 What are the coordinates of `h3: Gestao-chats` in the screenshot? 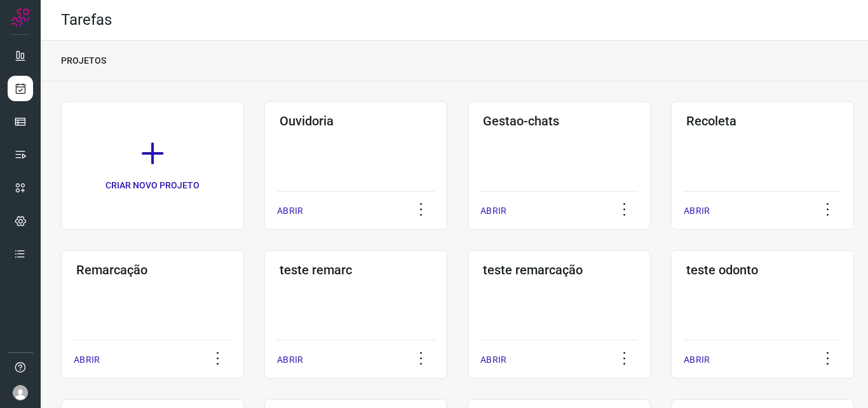 It's located at (559, 121).